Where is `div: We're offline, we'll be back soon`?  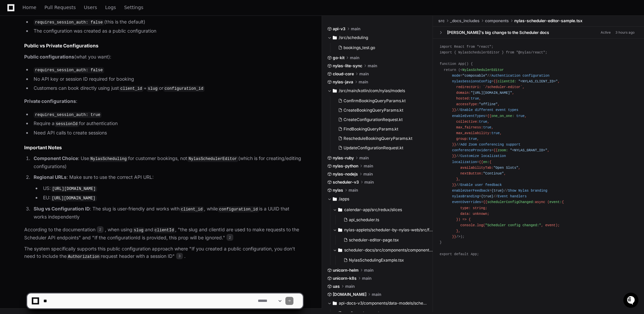 div: We're offline, we'll be back soon is located at coordinates (55, 59).